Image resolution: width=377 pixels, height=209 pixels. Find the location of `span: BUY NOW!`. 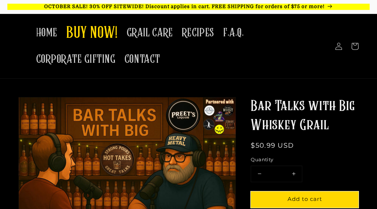

span: BUY NOW! is located at coordinates (92, 33).